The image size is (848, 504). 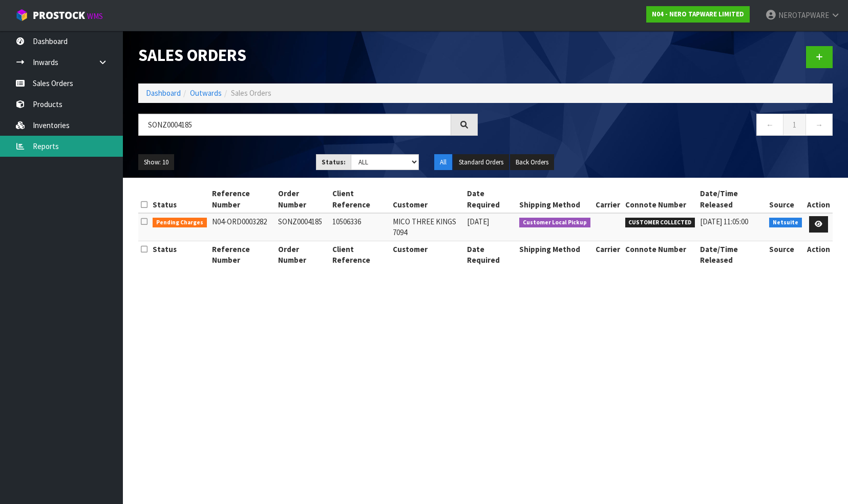 What do you see at coordinates (660, 223) in the screenshot?
I see `span: CUSTOMER COLLECTED` at bounding box center [660, 223].